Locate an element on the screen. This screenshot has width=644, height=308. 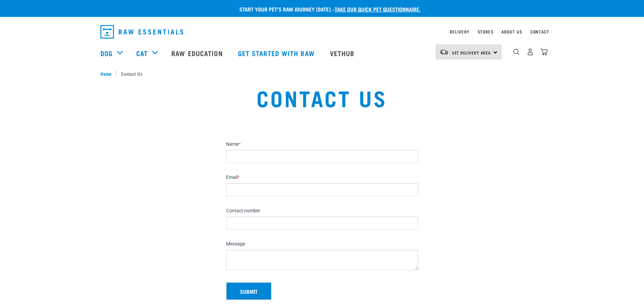
label: Name is located at coordinates (322, 144).